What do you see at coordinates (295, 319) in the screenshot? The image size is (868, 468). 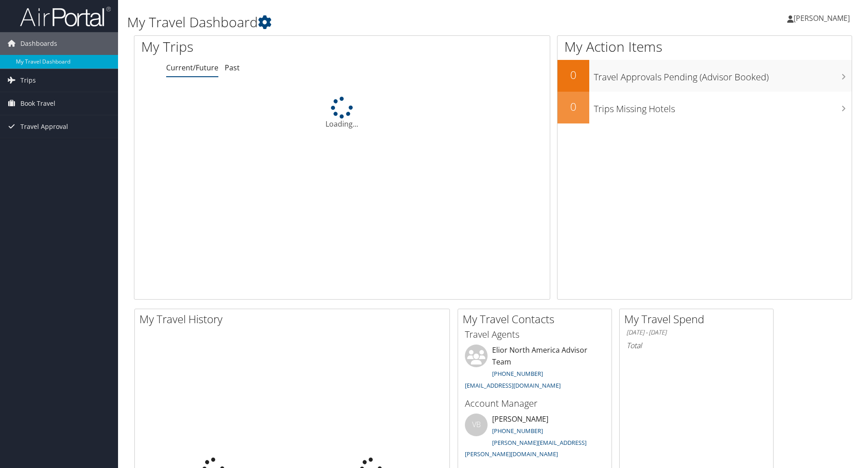 I see `h2: My Travel History` at bounding box center [295, 319].